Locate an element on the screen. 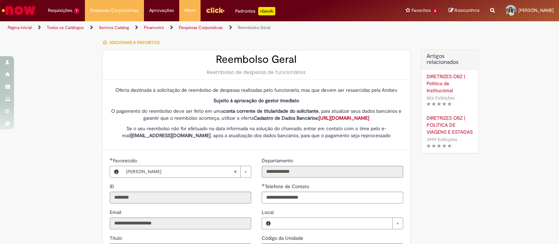 The height and width of the screenshot is (244, 559). h2: Reembolso Geral is located at coordinates (257, 59).